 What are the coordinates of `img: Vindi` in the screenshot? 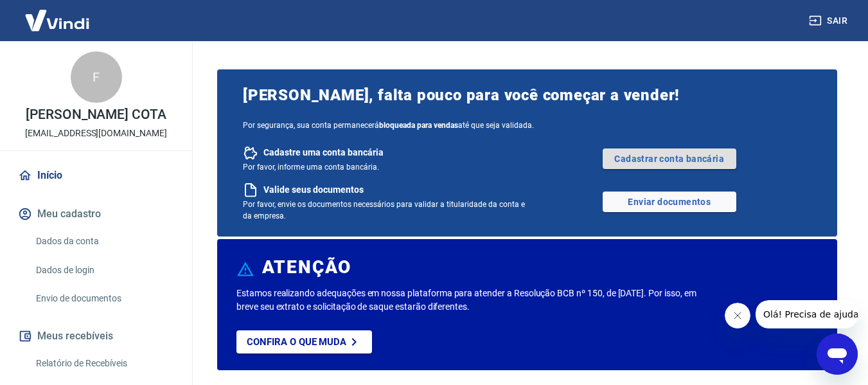 It's located at (57, 20).